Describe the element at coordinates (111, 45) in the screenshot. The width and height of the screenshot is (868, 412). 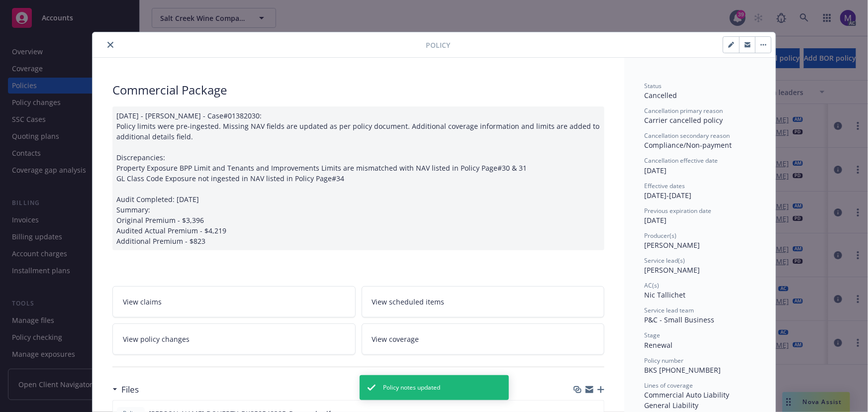
I see `button: close` at that location.